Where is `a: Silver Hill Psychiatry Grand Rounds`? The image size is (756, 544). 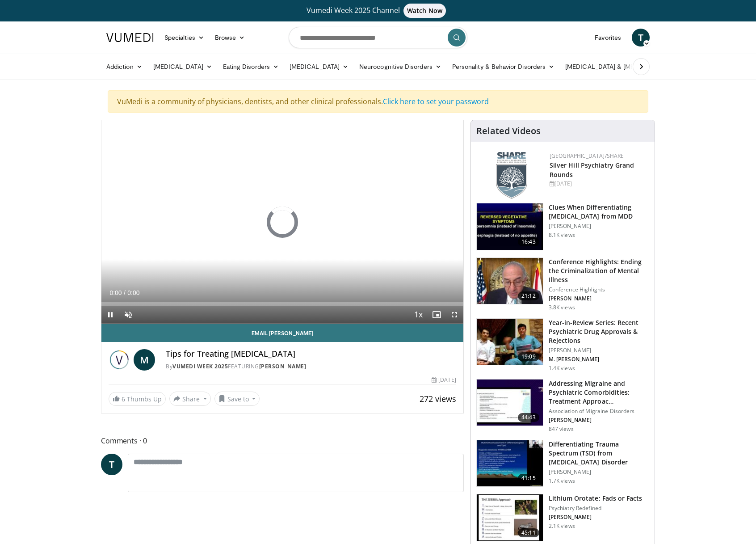 a: Silver Hill Psychiatry Grand Rounds is located at coordinates (592, 170).